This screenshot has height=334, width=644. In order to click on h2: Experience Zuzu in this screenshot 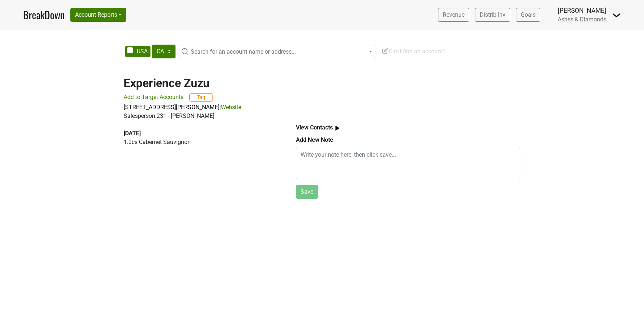, I will do `click(322, 83)`.